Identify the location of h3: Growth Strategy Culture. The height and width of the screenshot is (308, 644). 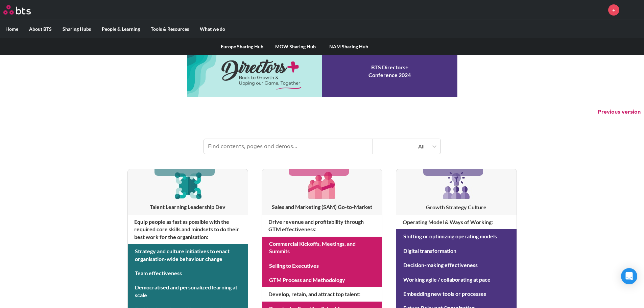
(456, 207).